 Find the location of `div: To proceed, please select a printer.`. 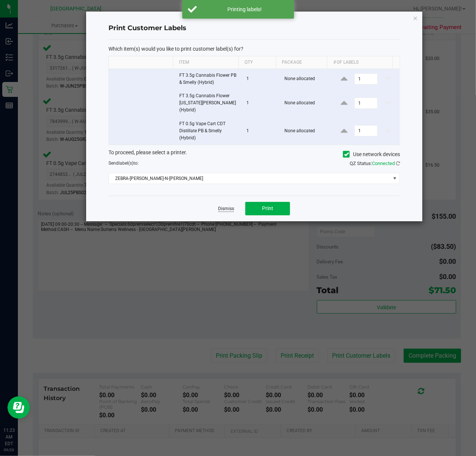

div: To proceed, please select a printer. is located at coordinates (254, 154).